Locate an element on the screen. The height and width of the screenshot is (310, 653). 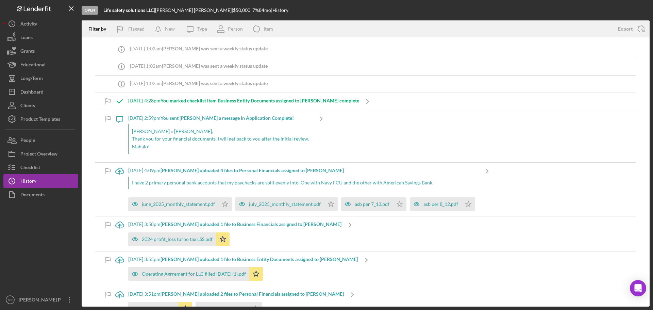
div: I have 2 primary personal bank accounts that my paychecks are split evenly into. One with Navy FC... is located at coordinates (303, 183).